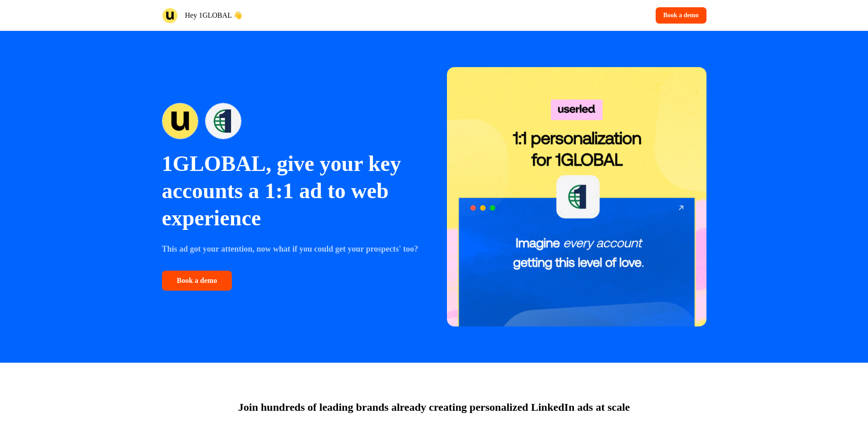  I want to click on p: Hey 1GLOBAL 👋, so click(214, 15).